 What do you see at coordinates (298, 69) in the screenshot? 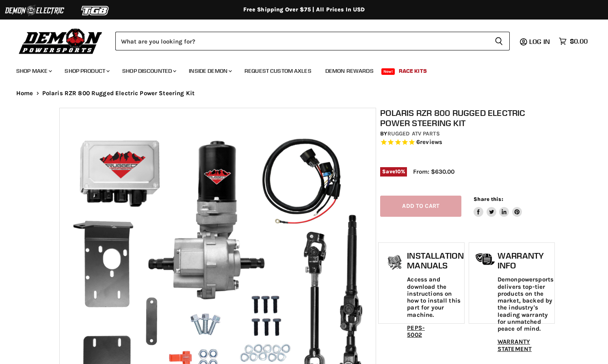
I see `ul: Main menu` at bounding box center [298, 69].